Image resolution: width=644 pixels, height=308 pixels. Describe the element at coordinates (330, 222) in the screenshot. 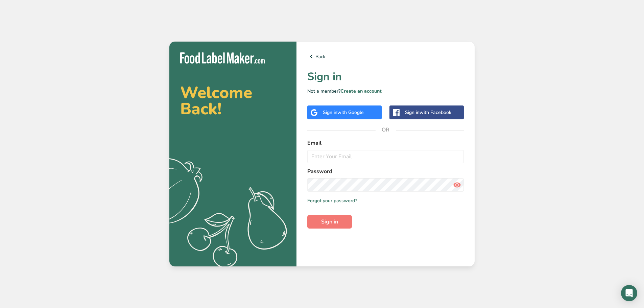

I see `button: Sign in` at that location.